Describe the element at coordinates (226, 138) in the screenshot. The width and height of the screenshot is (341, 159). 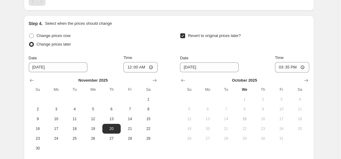
I see `span: 28` at that location.